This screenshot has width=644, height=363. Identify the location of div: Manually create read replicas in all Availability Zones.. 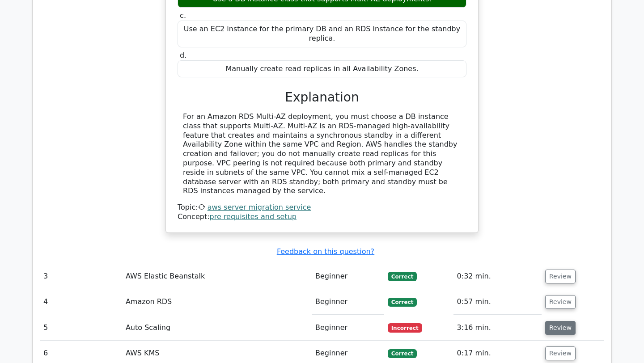
(322, 69).